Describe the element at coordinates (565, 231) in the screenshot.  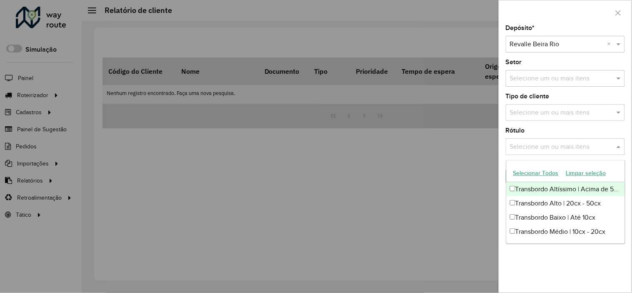
I see `div: Transbordo Médio | 10cx - 20cx` at that location.